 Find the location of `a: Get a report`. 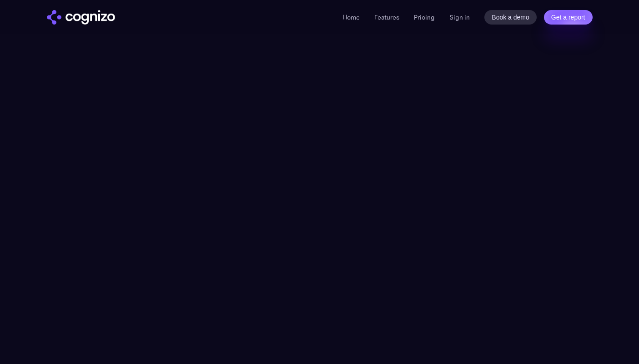

a: Get a report is located at coordinates (568, 17).